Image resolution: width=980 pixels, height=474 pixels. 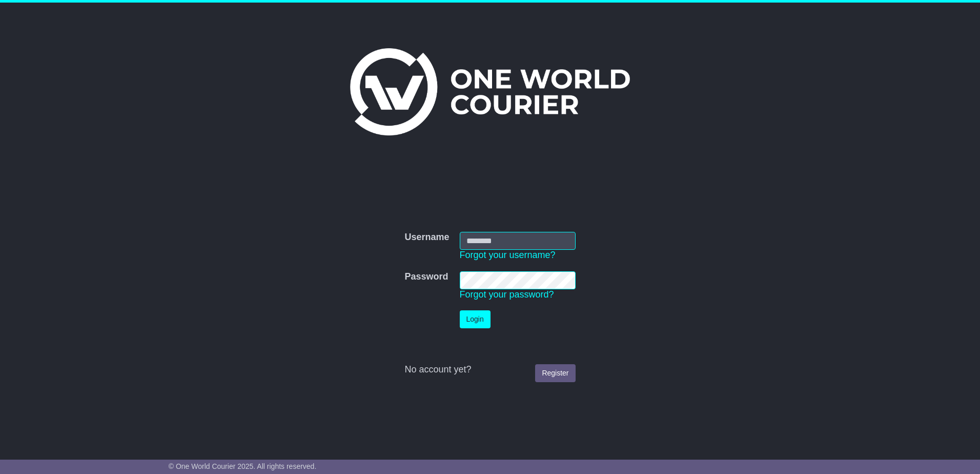 I want to click on a: Forgot your username?, so click(x=507, y=255).